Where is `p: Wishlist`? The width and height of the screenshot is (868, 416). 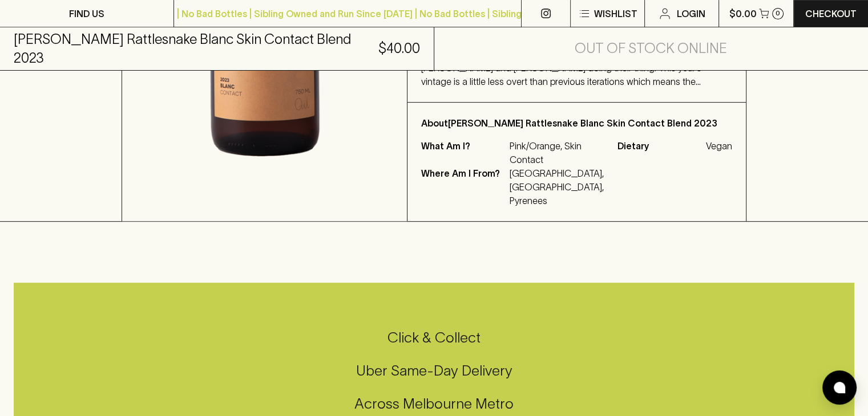 p: Wishlist is located at coordinates (615, 14).